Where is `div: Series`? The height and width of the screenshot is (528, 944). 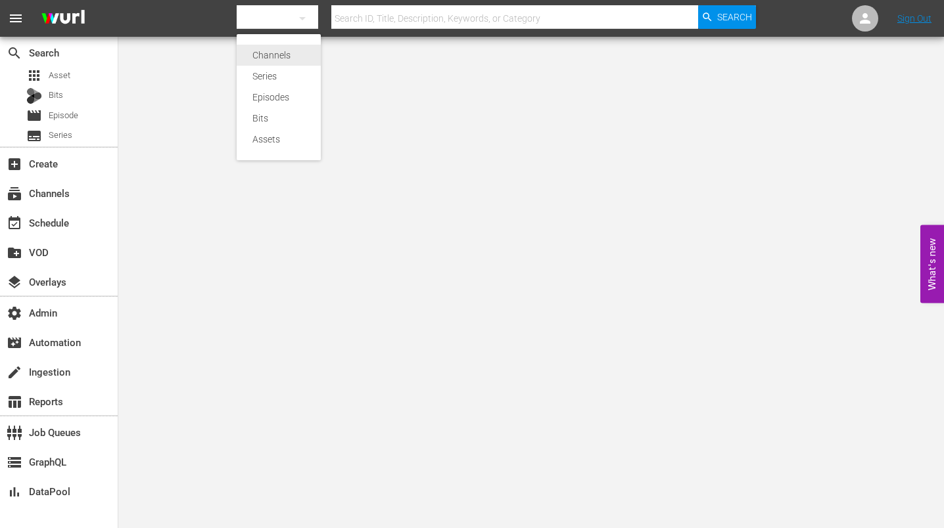
div: Series is located at coordinates (279, 76).